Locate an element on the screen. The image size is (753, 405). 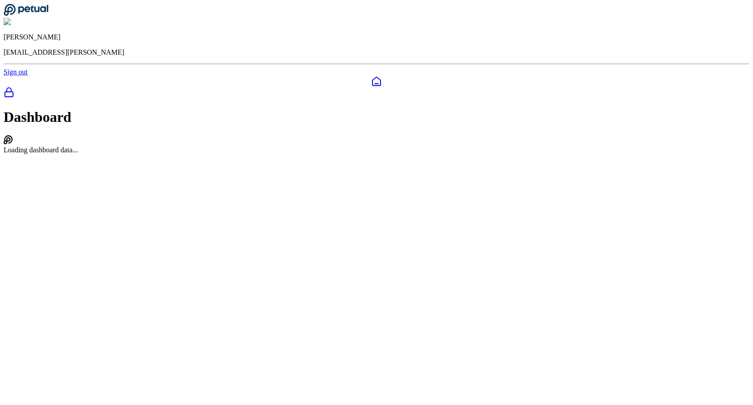
div: Loading dashboard data... is located at coordinates (377, 150).